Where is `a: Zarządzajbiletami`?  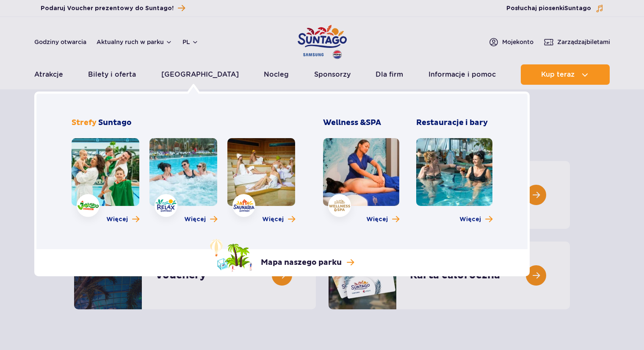 a: Zarządzajbiletami is located at coordinates (577, 42).